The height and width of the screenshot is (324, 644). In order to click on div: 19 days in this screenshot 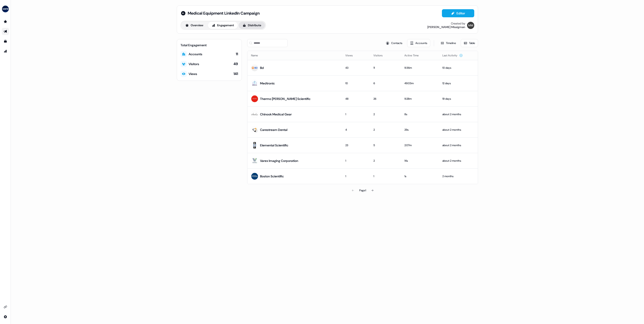, I will do `click(459, 99)`.